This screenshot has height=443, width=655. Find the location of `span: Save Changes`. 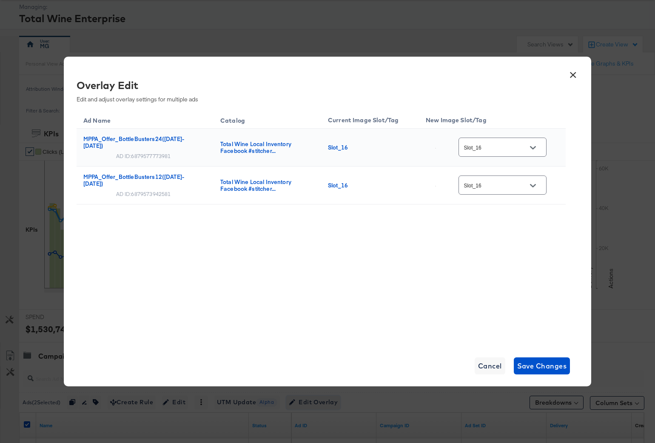

span: Save Changes is located at coordinates (542, 366).